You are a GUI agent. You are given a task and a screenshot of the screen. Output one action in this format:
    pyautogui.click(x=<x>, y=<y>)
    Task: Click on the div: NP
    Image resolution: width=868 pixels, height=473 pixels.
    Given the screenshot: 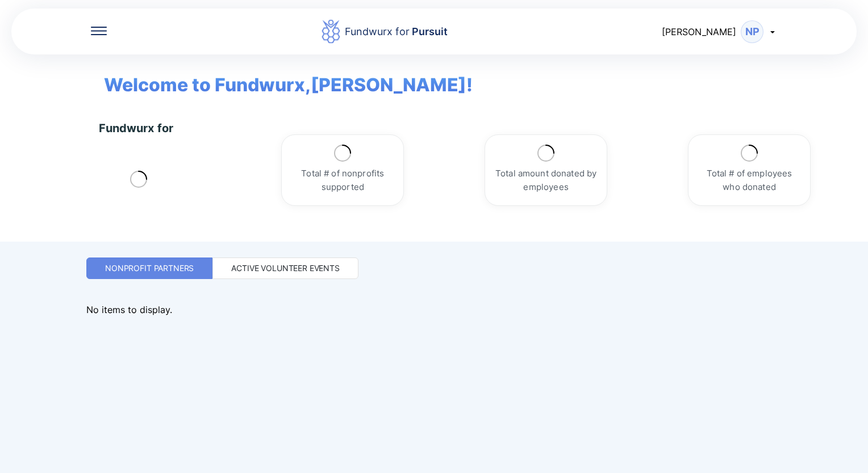 What is the action you would take?
    pyautogui.click(x=753, y=32)
    